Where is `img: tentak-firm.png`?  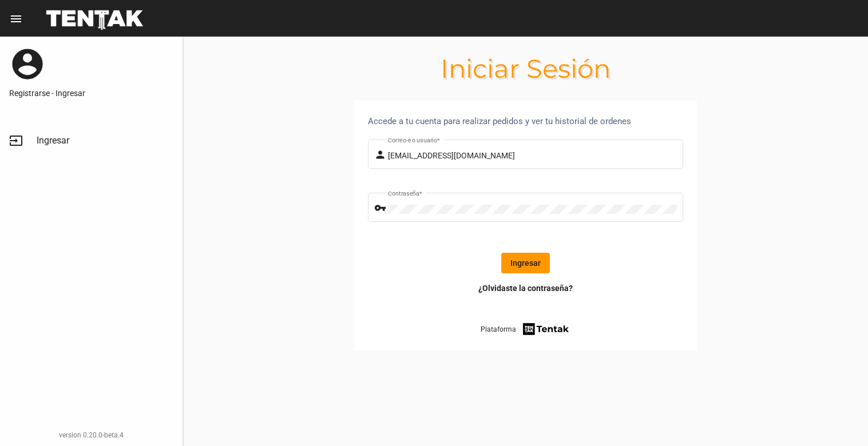
img: tentak-firm.png is located at coordinates (546, 329).